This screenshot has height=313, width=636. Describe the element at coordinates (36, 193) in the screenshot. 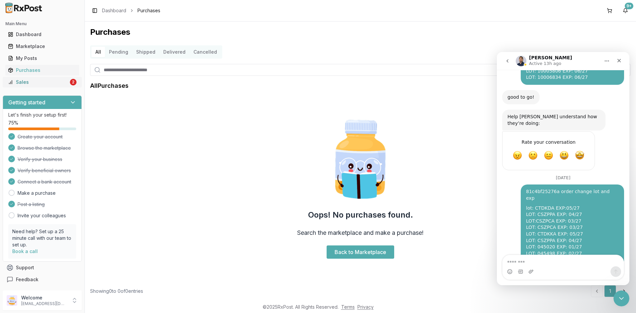

I see `a: Make a purchase` at that location.